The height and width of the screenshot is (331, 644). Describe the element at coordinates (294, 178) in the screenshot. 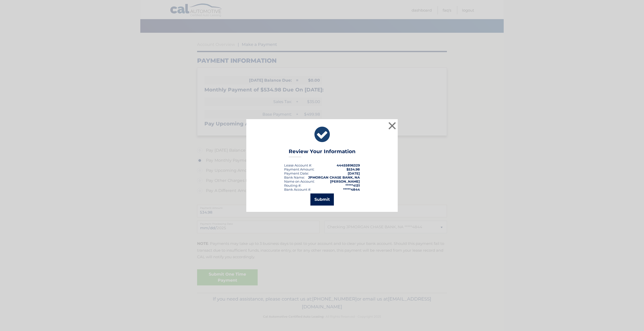

I see `div: Bank Name:` at that location.